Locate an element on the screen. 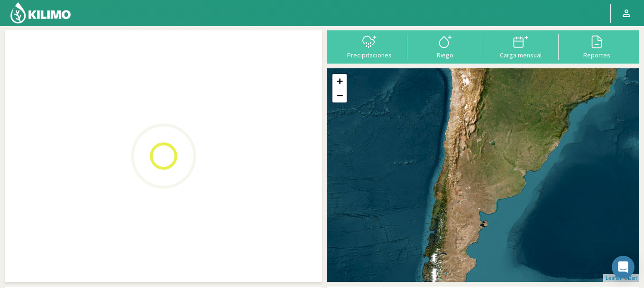 The width and height of the screenshot is (644, 288). a: Zoom in is located at coordinates (339, 81).